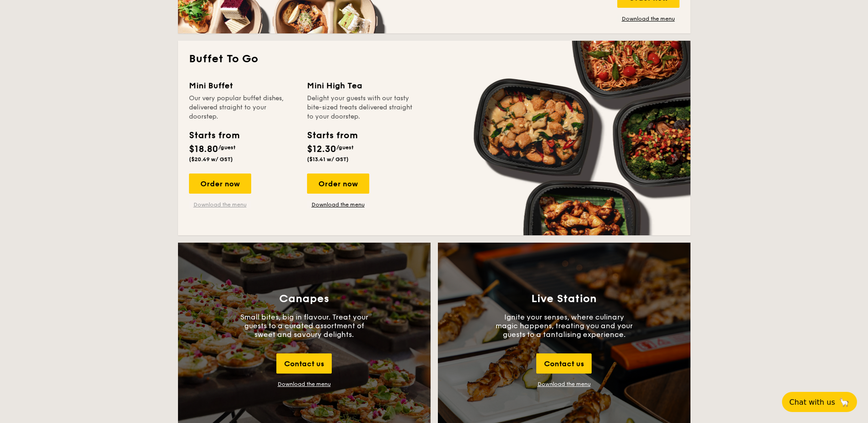  Describe the element at coordinates (304, 299) in the screenshot. I see `h3: Canapes` at that location.